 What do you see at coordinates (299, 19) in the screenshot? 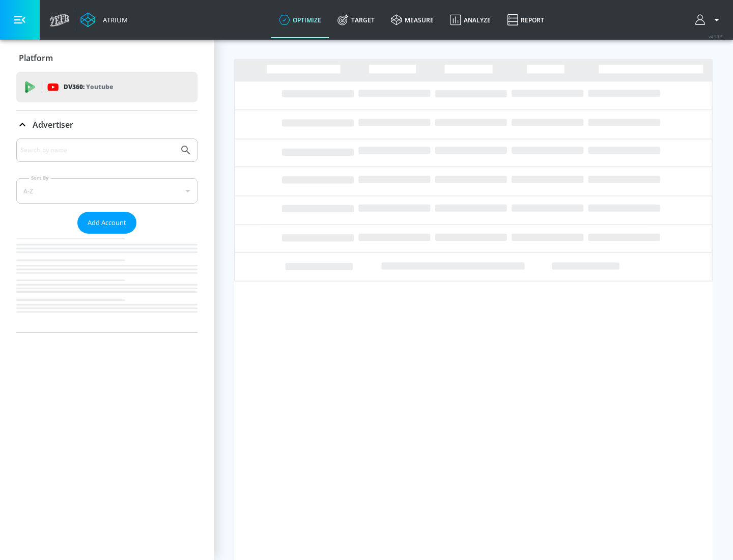
I see `a: optimize` at bounding box center [299, 19].